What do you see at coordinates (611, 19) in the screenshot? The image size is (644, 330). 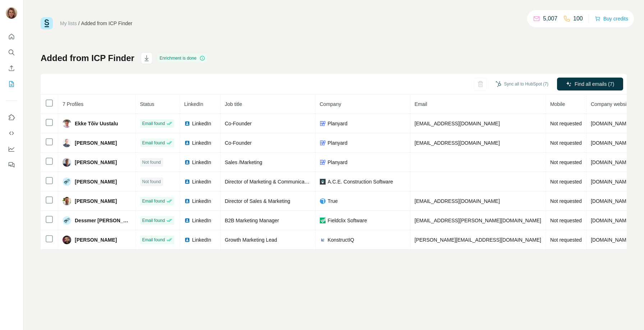 I see `button: Buy credits` at bounding box center [611, 19].